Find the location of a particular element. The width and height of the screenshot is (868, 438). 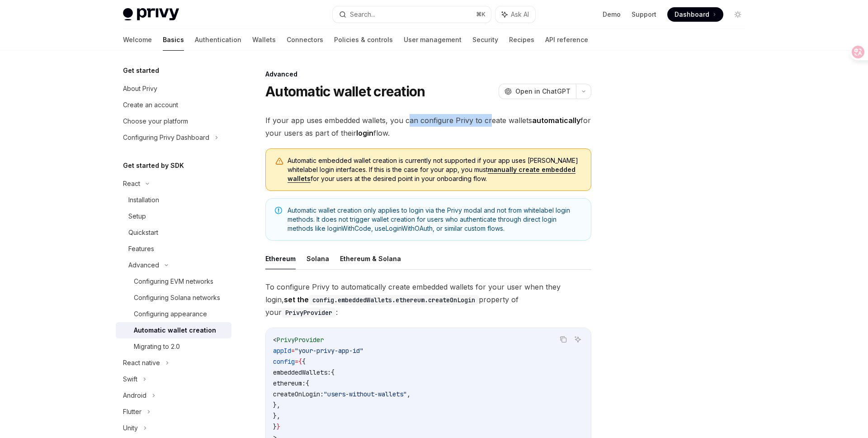

button: Search...⌘K is located at coordinates (412, 15).